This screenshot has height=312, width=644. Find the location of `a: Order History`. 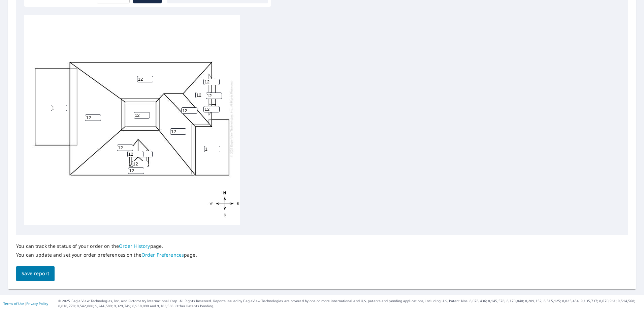

a: Order History is located at coordinates (135, 246).